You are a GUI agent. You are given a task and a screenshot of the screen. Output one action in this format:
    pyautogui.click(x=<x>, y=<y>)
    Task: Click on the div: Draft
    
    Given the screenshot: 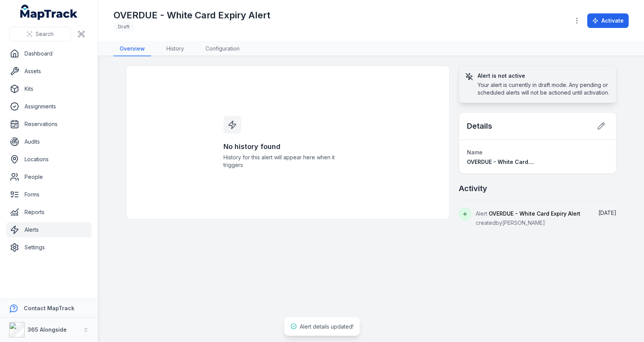 What is the action you would take?
    pyautogui.click(x=123, y=27)
    